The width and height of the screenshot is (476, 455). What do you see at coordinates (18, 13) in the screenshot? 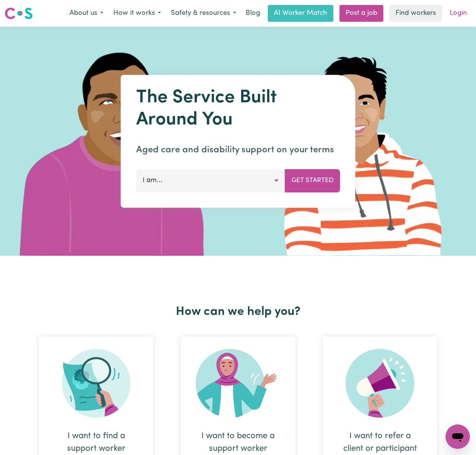
I see `img: Careseekers logo` at bounding box center [18, 13].